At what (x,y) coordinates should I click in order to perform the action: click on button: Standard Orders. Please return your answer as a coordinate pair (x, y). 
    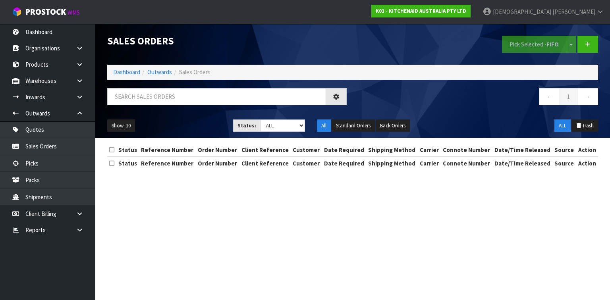
    Looking at the image, I should click on (353, 126).